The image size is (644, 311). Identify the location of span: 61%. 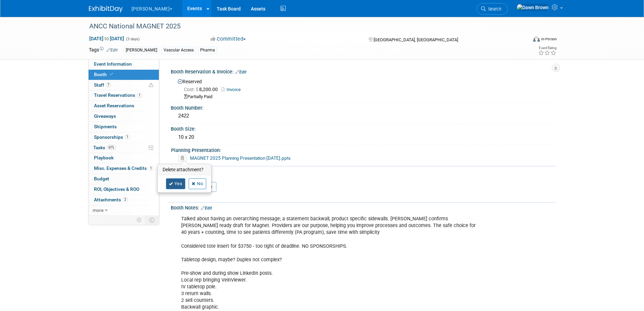
(111, 147).